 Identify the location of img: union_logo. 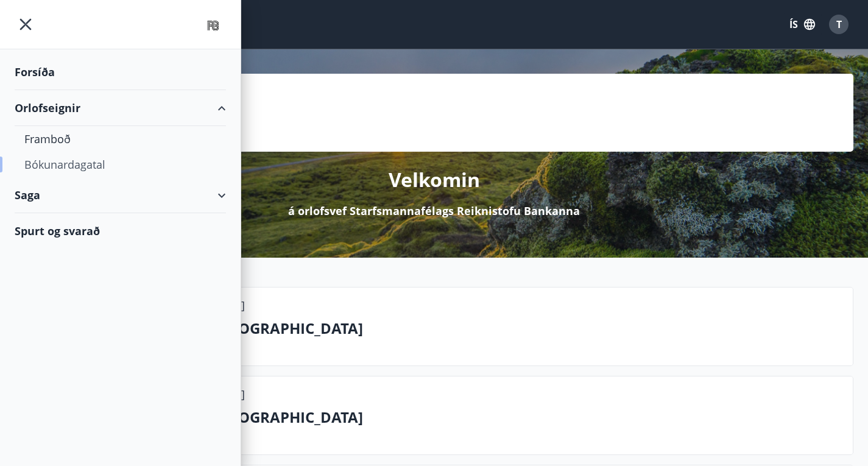
(212, 25).